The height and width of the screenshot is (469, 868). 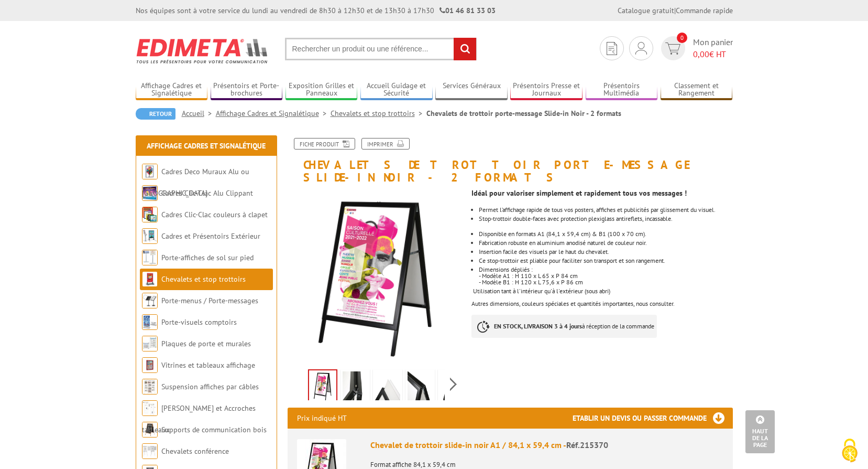 What do you see at coordinates (150, 172) in the screenshot?
I see `img: Cadres Deco Muraux Alu ou Bois` at bounding box center [150, 172].